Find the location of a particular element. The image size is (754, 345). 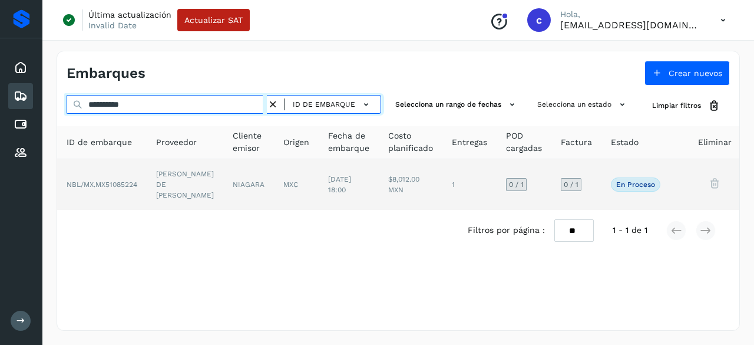

span: Actualizar SAT is located at coordinates (213, 20).